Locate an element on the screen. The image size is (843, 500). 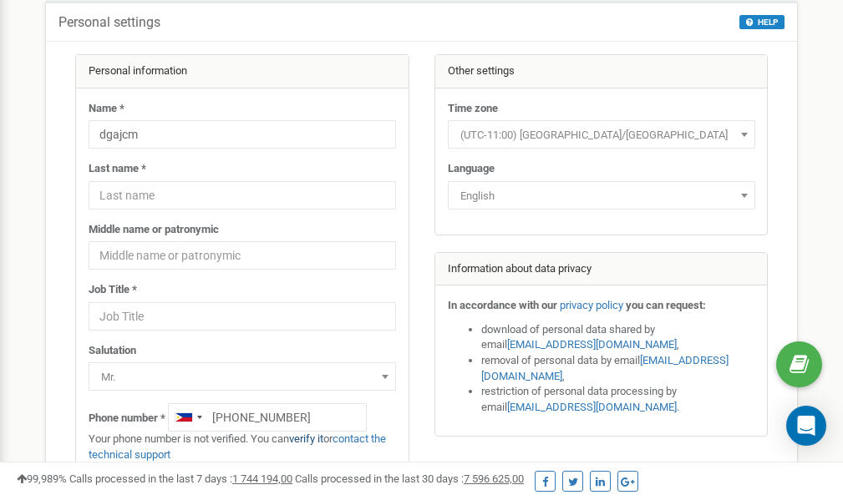
label: Job Title * is located at coordinates (113, 290).